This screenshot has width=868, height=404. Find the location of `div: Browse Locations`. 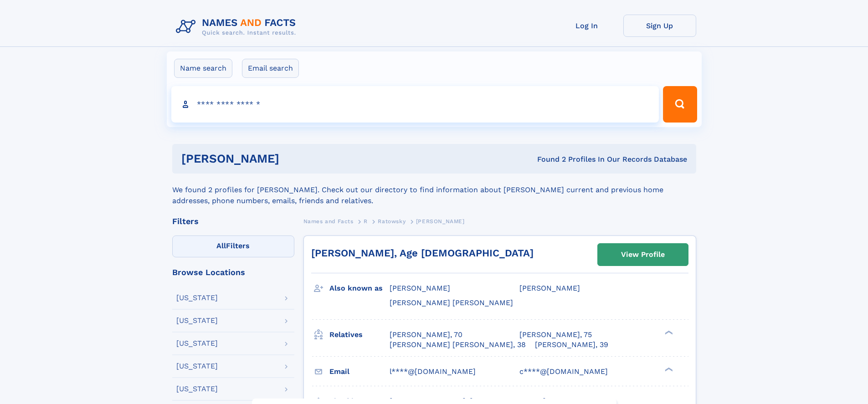

div: Browse Locations is located at coordinates (233, 272).